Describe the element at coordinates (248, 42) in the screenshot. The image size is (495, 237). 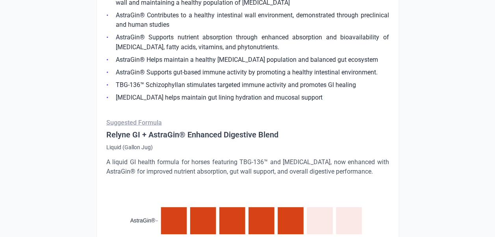
I see `li: AstraGin® Supports nutrient absorption through enhanced absorption and bioavailability of [MEDICA...` at that location.